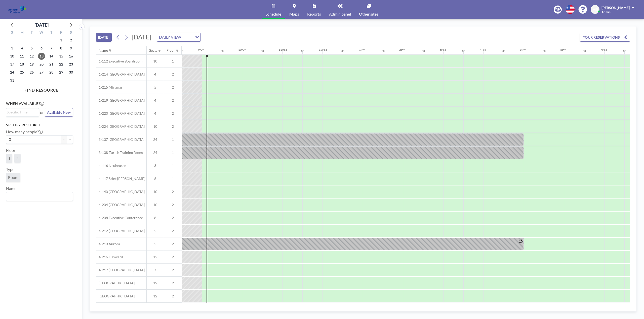 The height and width of the screenshot is (319, 644). I want to click on div: 1PM, so click(362, 50).